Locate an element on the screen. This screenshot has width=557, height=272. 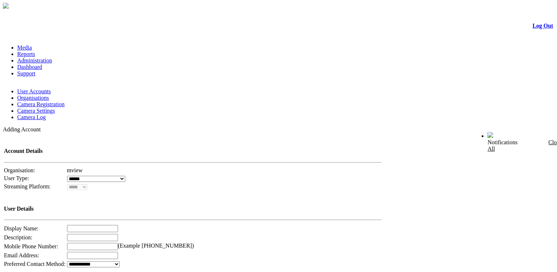
img: bell24.png is located at coordinates (490, 135).